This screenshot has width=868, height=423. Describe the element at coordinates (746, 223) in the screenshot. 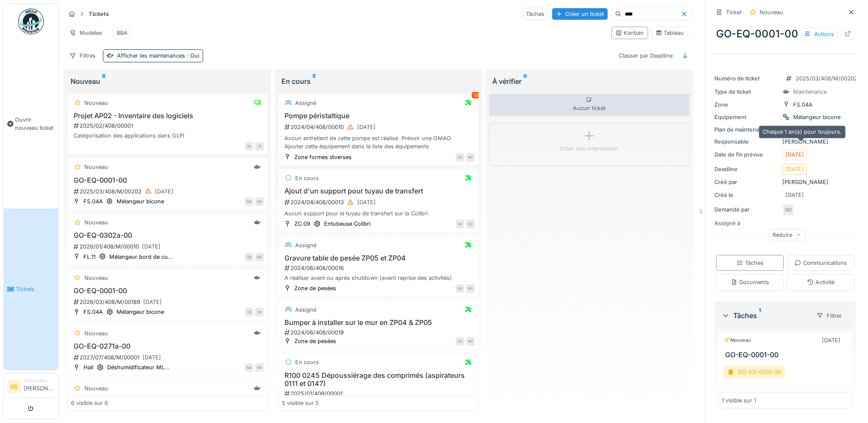

I see `div: Assigné à` at that location.